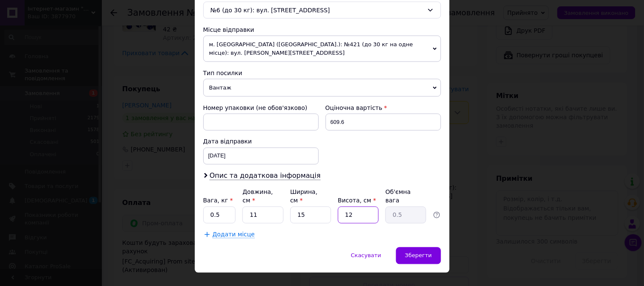  Describe the element at coordinates (261, 108) in the screenshot. I see `div: Номер упаковки (не обов'язково)` at that location.